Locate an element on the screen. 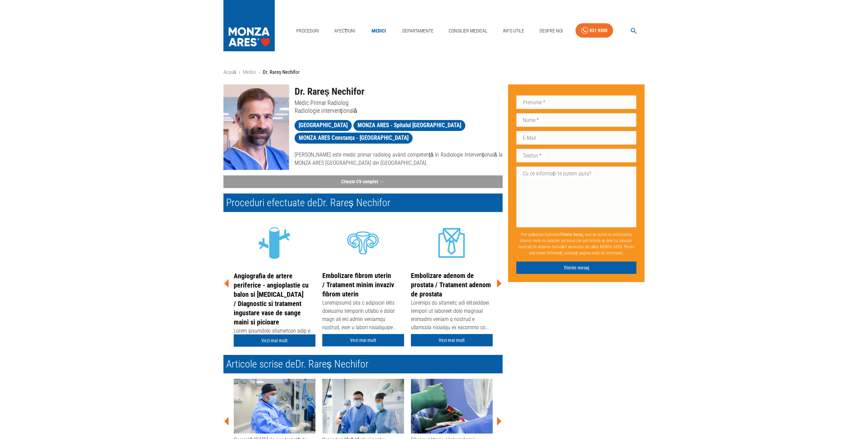  h2: Proceduri efectuate de Dr. Rareș Nechifor is located at coordinates (363, 203).